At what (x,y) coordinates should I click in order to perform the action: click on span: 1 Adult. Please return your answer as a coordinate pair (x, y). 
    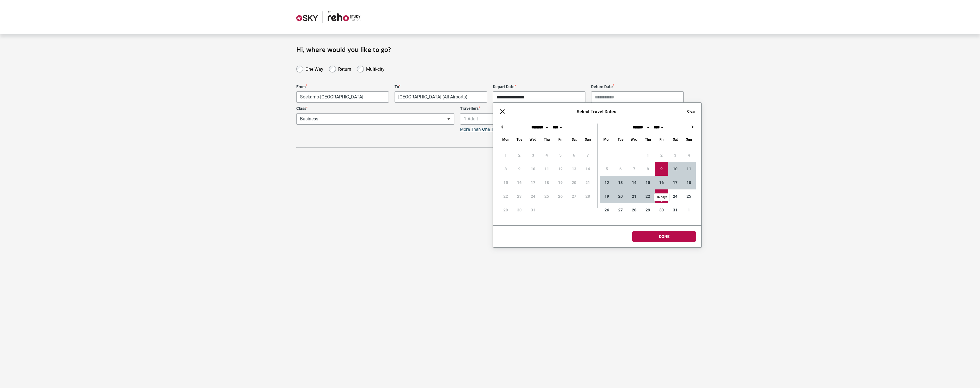
    Looking at the image, I should click on (539, 119).